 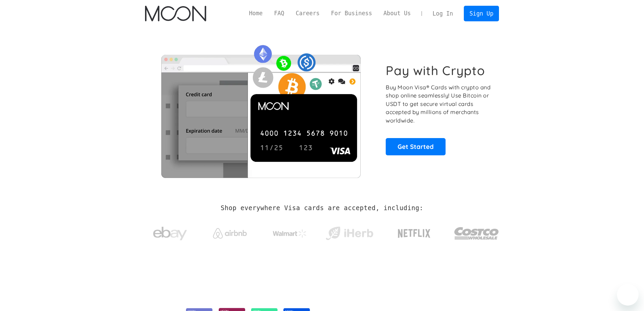 I want to click on a: Home, so click(x=256, y=13).